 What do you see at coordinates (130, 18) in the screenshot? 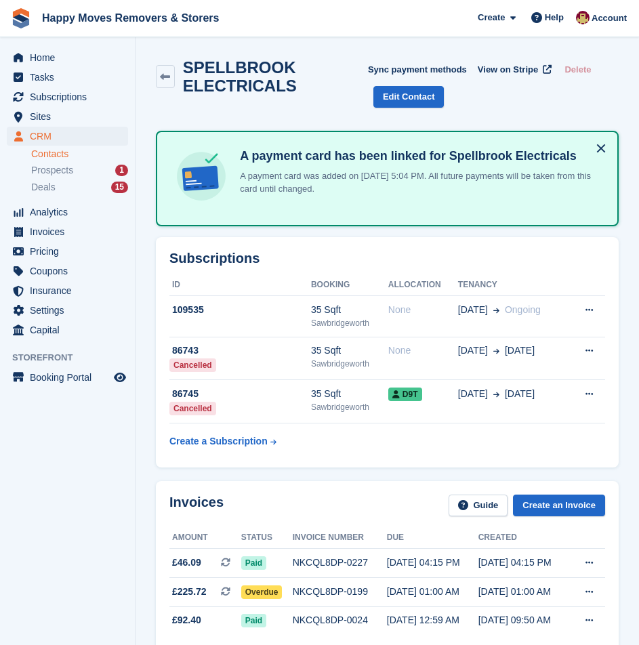
I see `a: Happy Moves Removers & Storers` at bounding box center [130, 18].